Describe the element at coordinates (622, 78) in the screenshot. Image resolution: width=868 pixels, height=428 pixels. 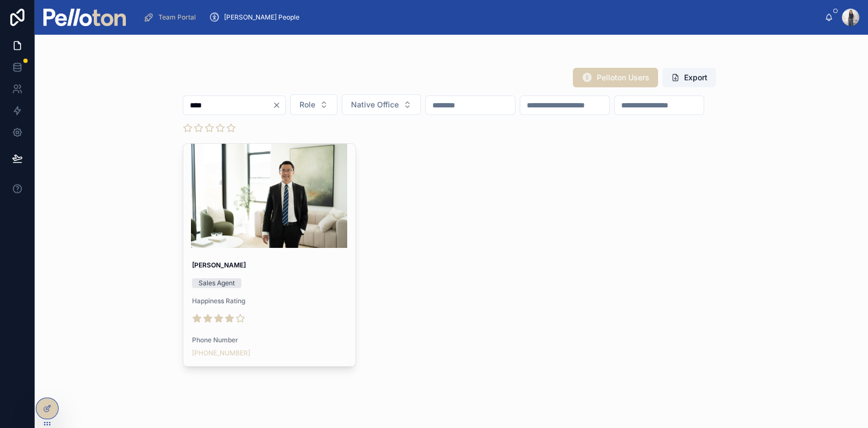
I see `span: Pelloton Users` at that location.